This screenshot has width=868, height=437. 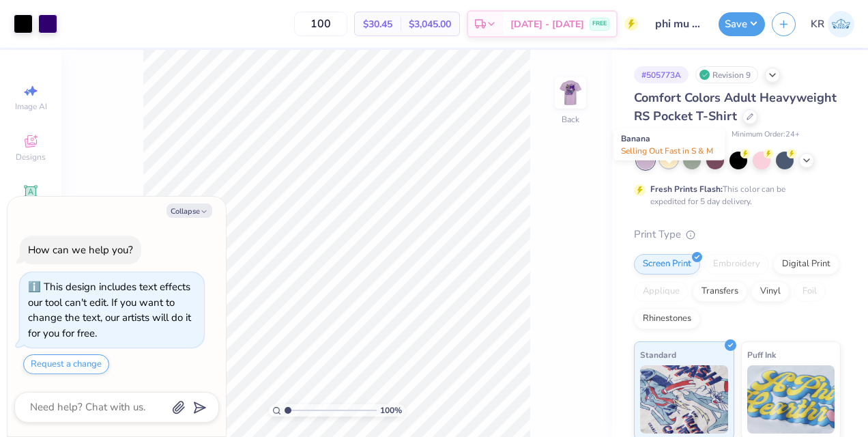 What do you see at coordinates (600, 24) in the screenshot?
I see `span: FREE` at bounding box center [600, 24].